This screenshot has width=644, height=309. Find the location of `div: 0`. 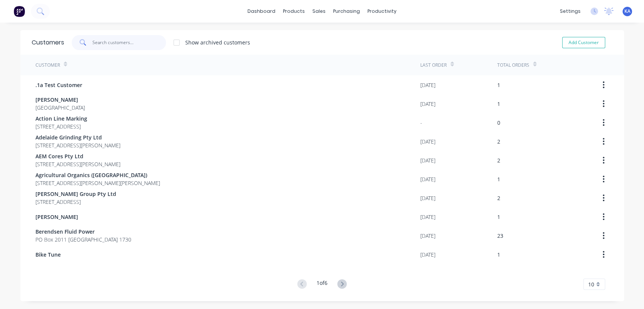

div: 0 is located at coordinates (499, 122).